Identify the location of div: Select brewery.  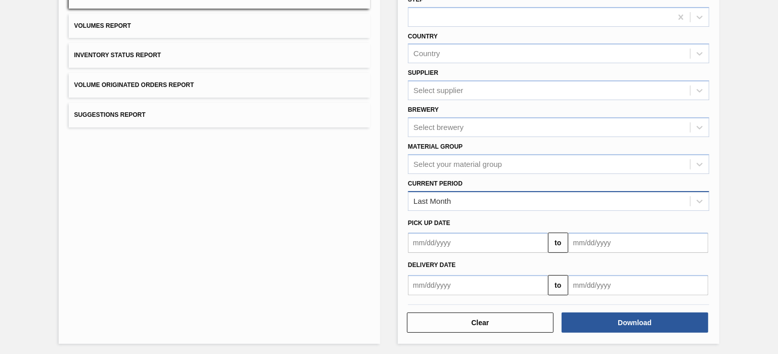
(438, 127).